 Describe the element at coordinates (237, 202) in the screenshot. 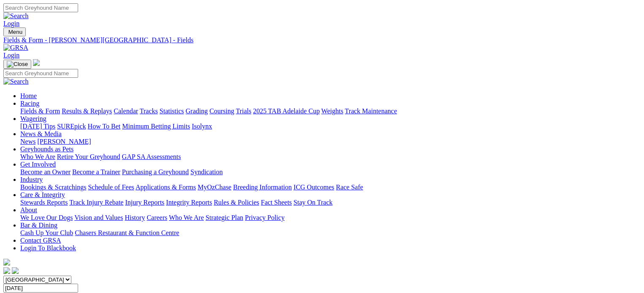

I see `a: Rules & Policies` at that location.